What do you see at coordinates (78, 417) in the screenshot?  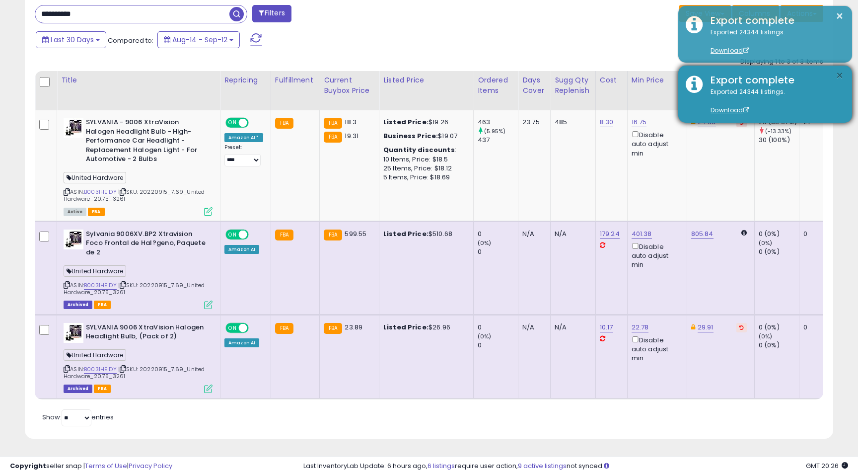 I see `span: Show: entries` at bounding box center [78, 417].